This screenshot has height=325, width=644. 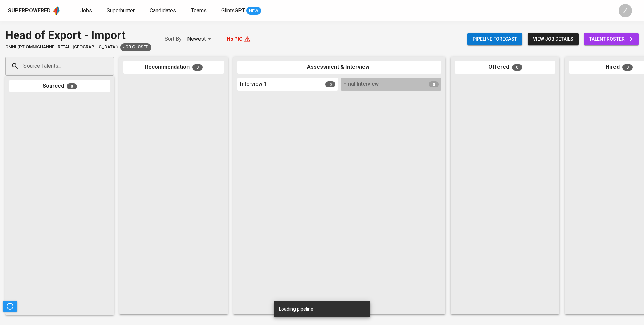 I want to click on span: Final Interview, so click(x=361, y=84).